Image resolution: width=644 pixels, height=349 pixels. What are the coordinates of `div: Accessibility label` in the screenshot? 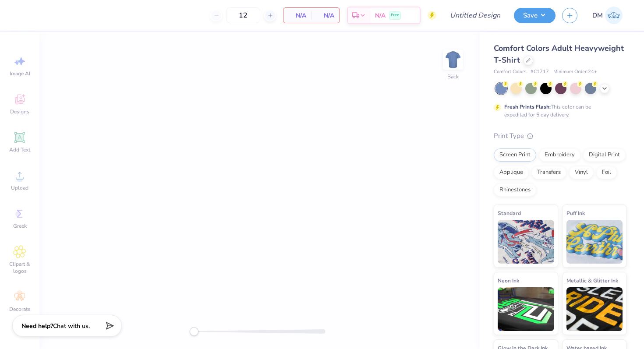 It's located at (194, 331).